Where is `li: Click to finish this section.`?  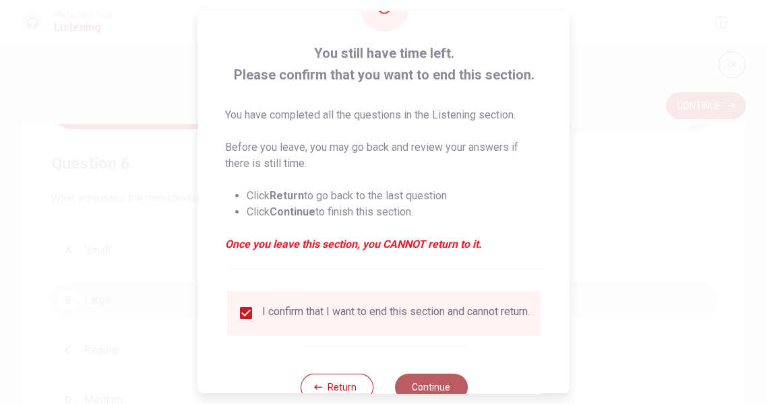
li: Click to finish this section. is located at coordinates (394, 212).